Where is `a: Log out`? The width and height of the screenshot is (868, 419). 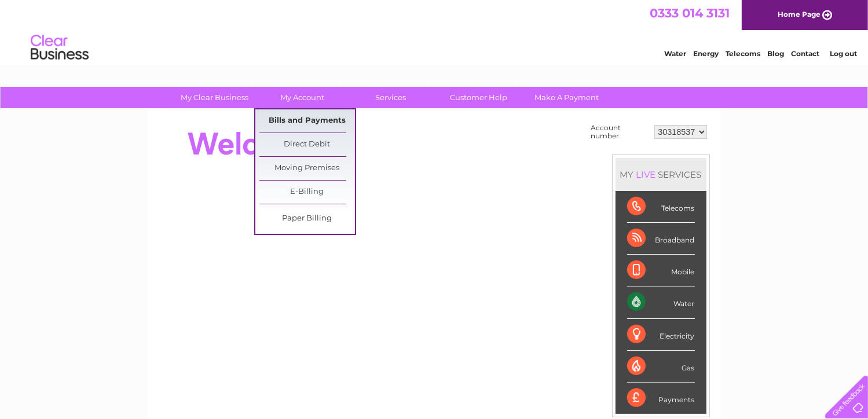
a: Log out is located at coordinates (843, 54).